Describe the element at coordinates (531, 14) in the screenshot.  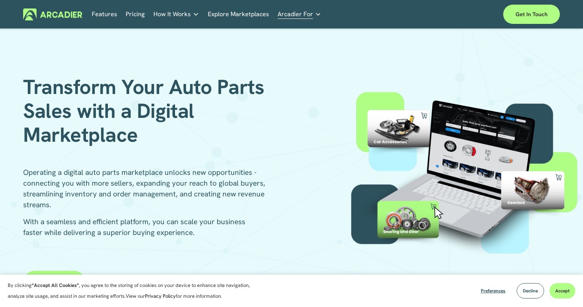
I see `a: Get in touch` at that location.